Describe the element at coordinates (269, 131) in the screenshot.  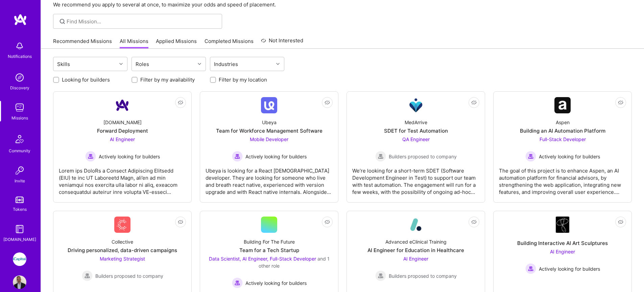
I see `div: Team for Workforce Management Software` at that location.